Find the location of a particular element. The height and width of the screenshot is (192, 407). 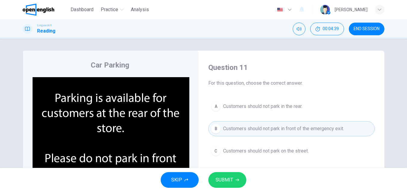

a: Dashboard is located at coordinates (82, 10).